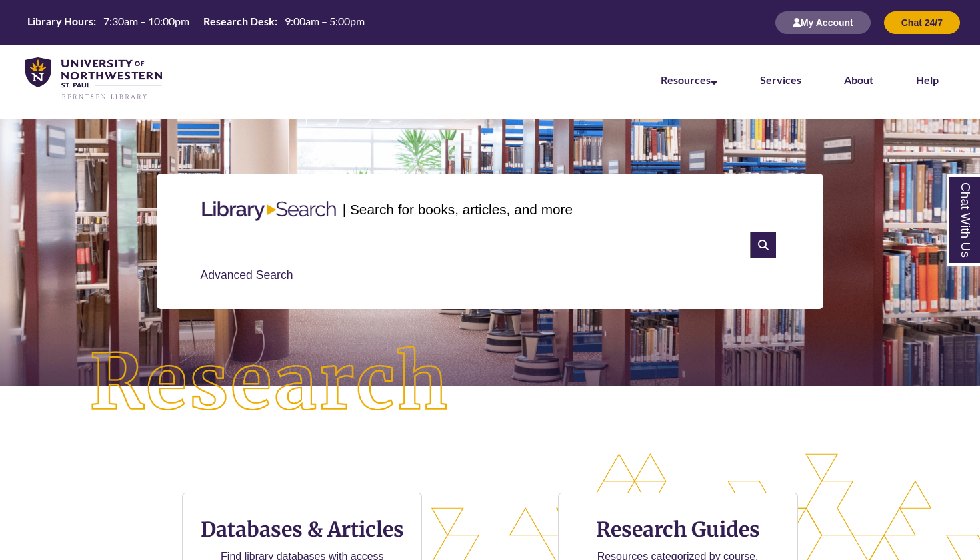  I want to click on a: Hours Today, so click(196, 23).